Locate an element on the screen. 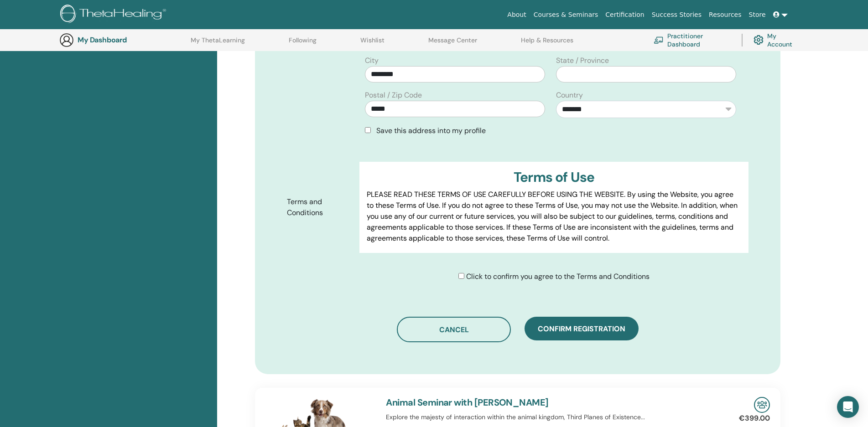 The height and width of the screenshot is (427, 868). a: Practitioner Dashboard is located at coordinates (692, 40).